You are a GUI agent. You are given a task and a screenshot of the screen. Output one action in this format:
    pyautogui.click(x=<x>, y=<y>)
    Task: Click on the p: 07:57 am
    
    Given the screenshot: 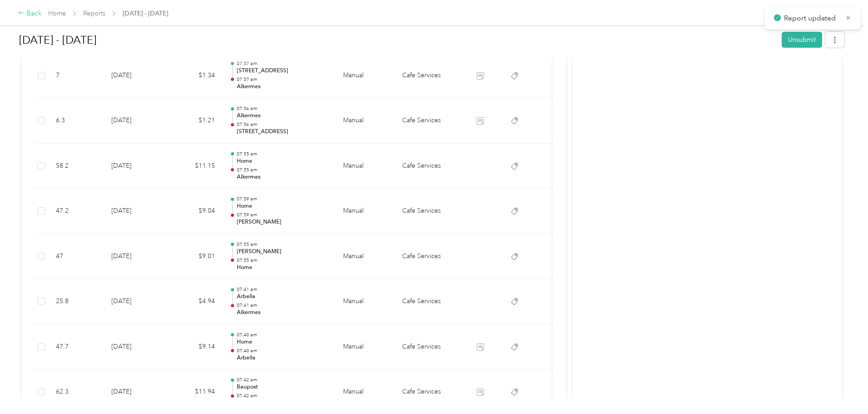 What is the action you would take?
    pyautogui.click(x=283, y=80)
    